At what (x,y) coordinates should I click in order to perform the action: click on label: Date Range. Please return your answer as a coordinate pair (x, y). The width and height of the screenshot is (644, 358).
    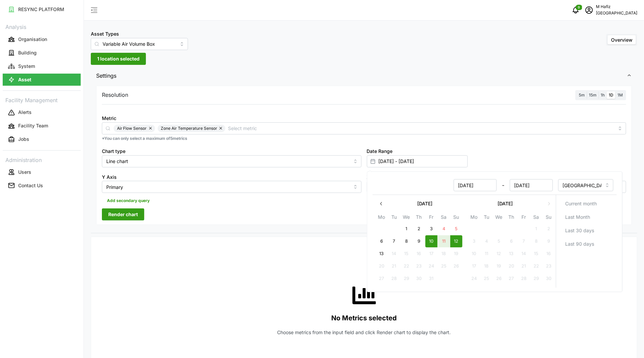
    Looking at the image, I should click on (380, 152).